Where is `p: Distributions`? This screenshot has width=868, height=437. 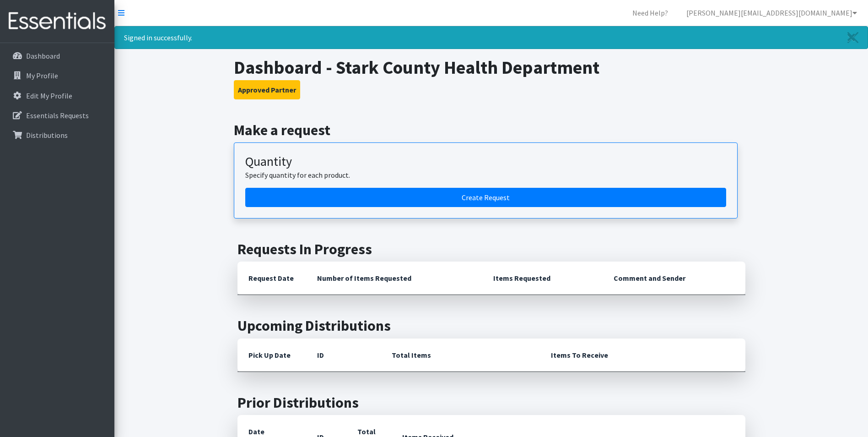
p: Distributions is located at coordinates (46, 135).